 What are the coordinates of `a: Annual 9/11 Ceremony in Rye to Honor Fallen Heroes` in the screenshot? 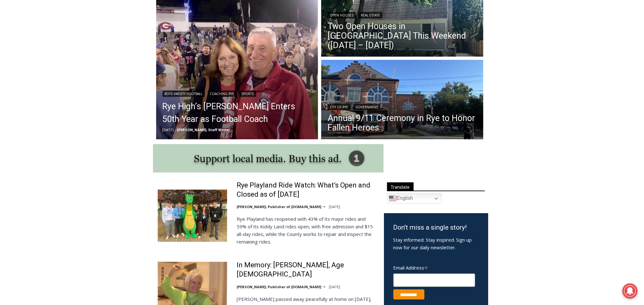 It's located at (402, 123).